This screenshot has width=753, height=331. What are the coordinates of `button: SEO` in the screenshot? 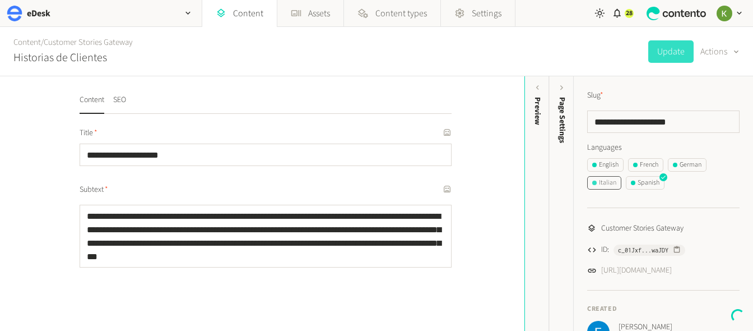 It's located at (119, 104).